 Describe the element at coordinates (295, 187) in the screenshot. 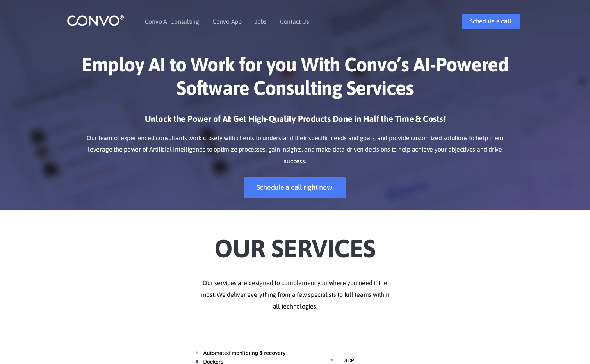

I see `a: Schedule a call right now!` at that location.